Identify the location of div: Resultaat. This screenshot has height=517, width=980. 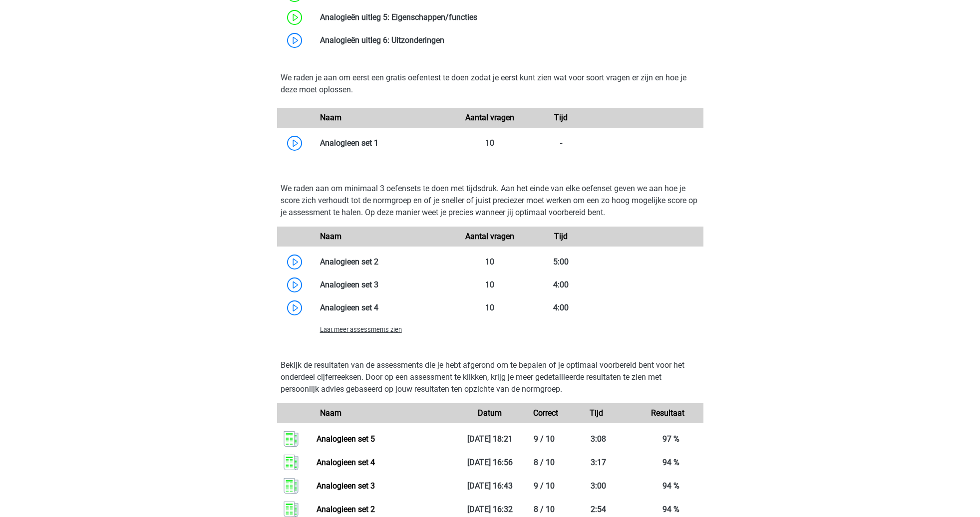
(668, 413).